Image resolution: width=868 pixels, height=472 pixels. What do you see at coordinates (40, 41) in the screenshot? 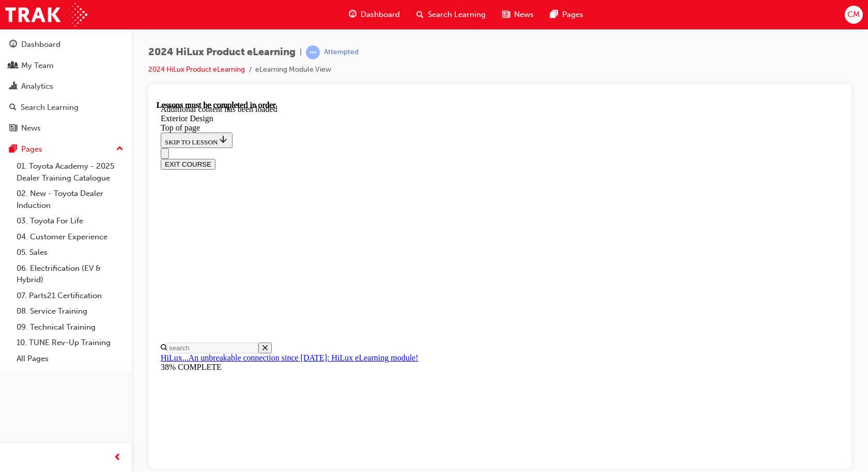
I see `span: SKIP TO LESSON` at bounding box center [40, 41].